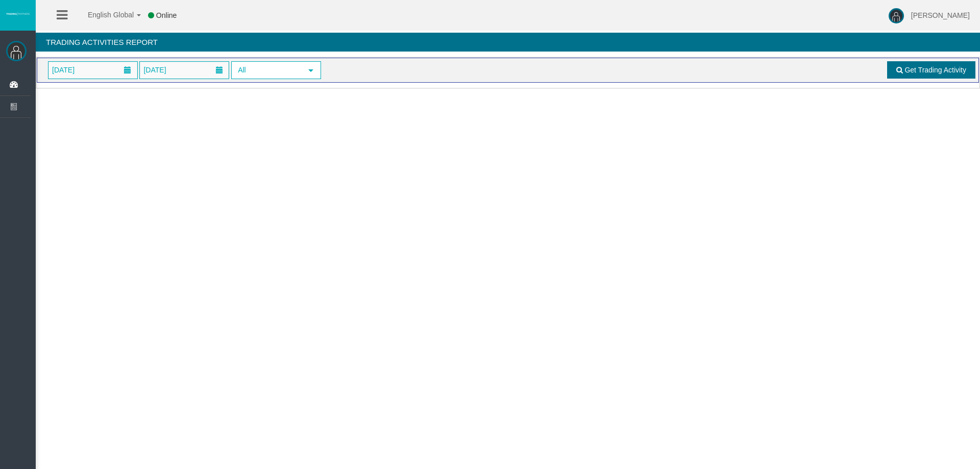  What do you see at coordinates (508, 42) in the screenshot?
I see `h4: Trading Activities Report` at bounding box center [508, 42].